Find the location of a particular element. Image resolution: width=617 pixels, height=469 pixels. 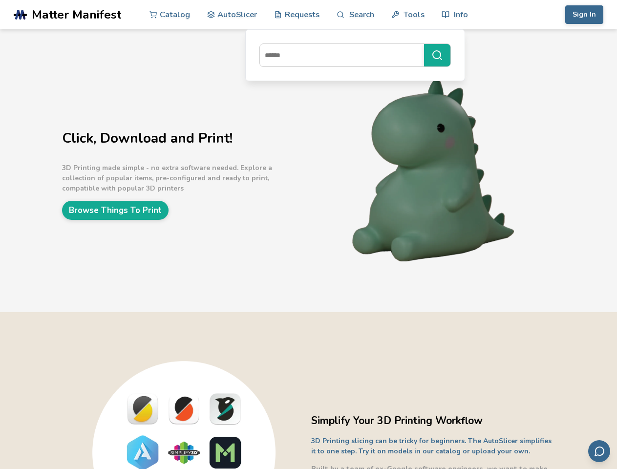

h2: Simplify Your 3D Printing Workflow is located at coordinates (434, 421).